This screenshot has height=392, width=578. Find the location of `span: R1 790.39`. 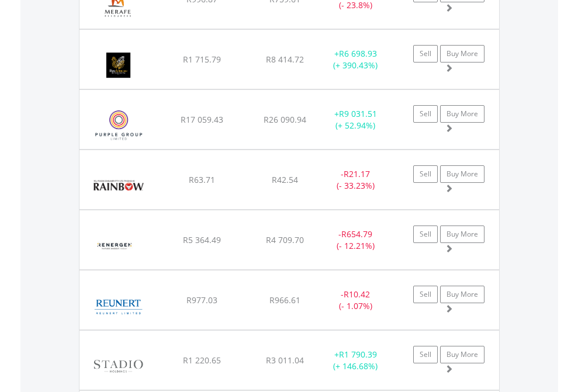

span: R1 790.39 is located at coordinates (358, 354).